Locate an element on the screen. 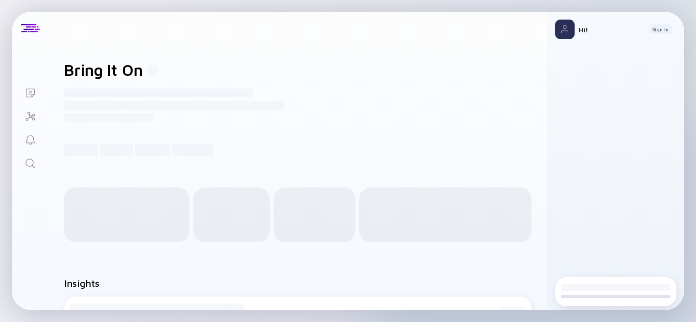 Image resolution: width=696 pixels, height=322 pixels. div: Sign In is located at coordinates (660, 29).